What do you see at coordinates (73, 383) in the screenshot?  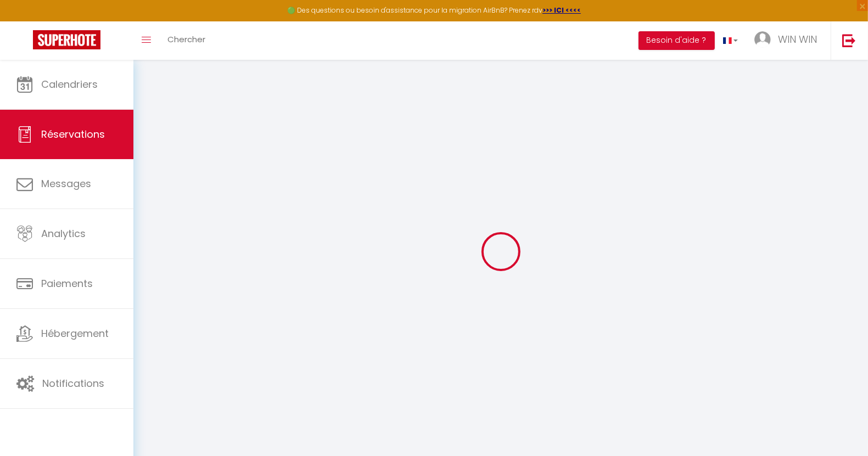 I see `span: Notifications` at bounding box center [73, 383].